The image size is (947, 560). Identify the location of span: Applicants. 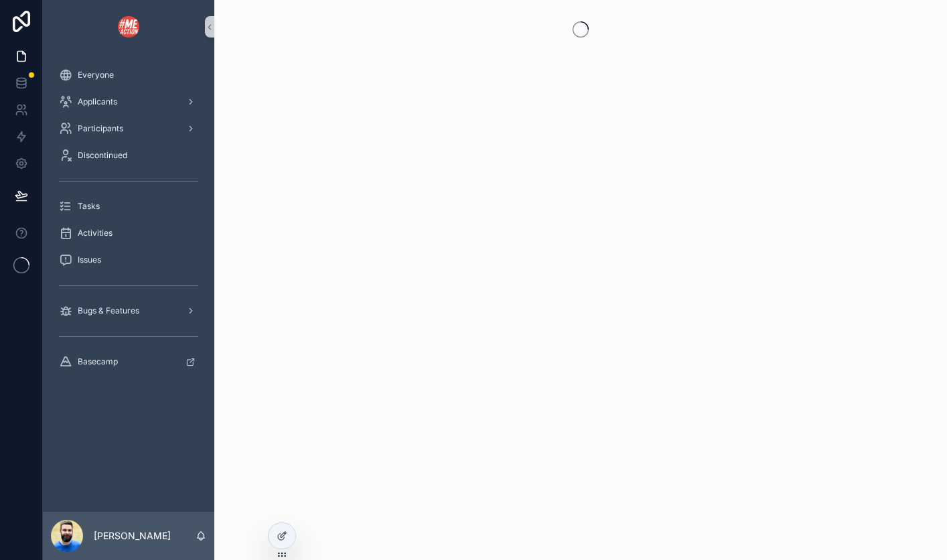
(98, 102).